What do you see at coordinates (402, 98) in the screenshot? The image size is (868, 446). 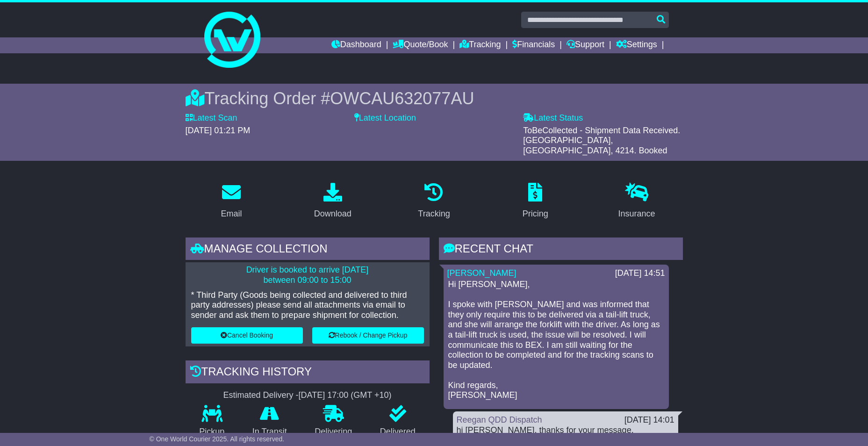 I see `span: OWCAU632077AU` at bounding box center [402, 98].